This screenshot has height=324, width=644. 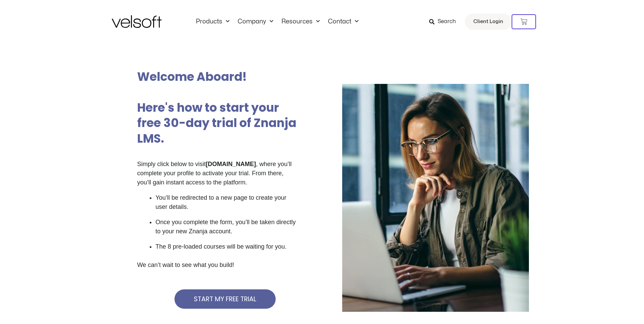 What do you see at coordinates (212, 22) in the screenshot?
I see `a: ProductsMenu Toggle` at bounding box center [212, 22].